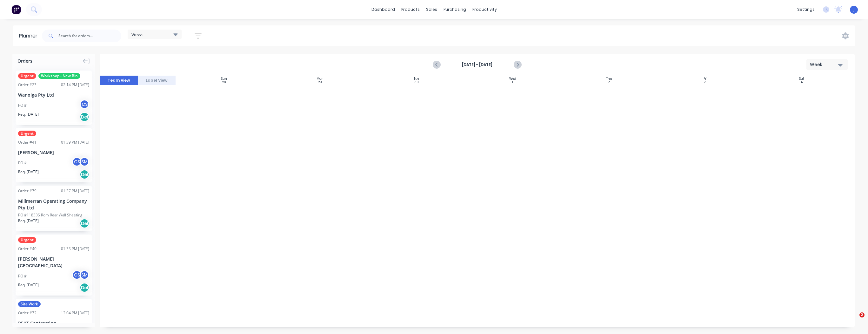  Describe the element at coordinates (27, 142) in the screenshot. I see `div: Order # 41` at that location.